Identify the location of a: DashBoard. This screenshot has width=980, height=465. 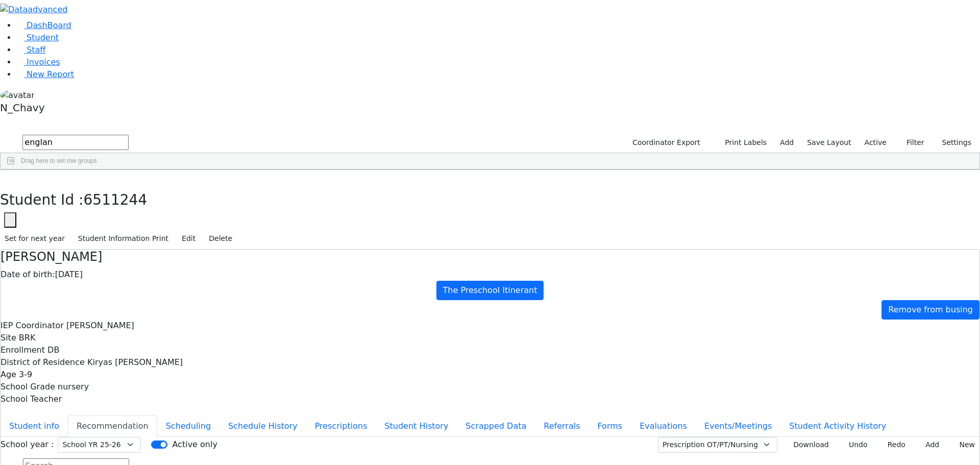
(44, 25).